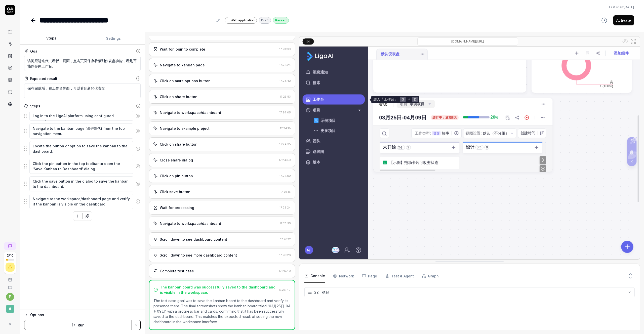 The height and width of the screenshot is (334, 644). Describe the element at coordinates (10, 286) in the screenshot. I see `a: Documentation` at that location.